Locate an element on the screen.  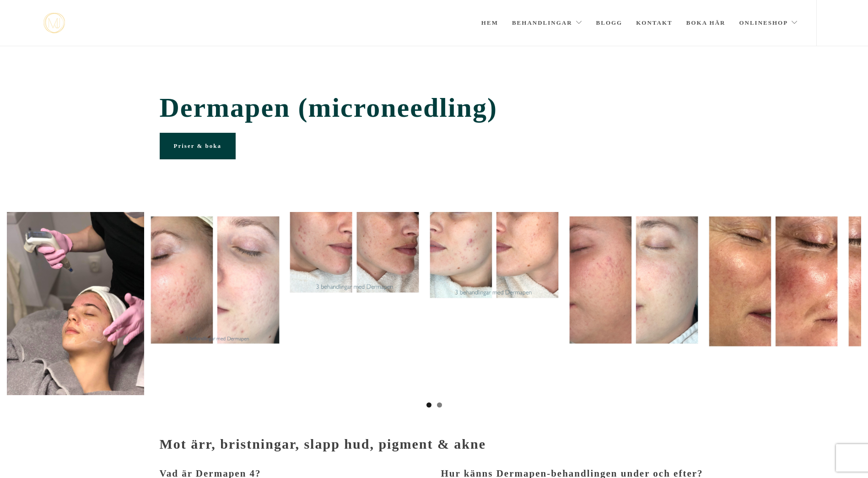
a: 2 is located at coordinates (439, 405).